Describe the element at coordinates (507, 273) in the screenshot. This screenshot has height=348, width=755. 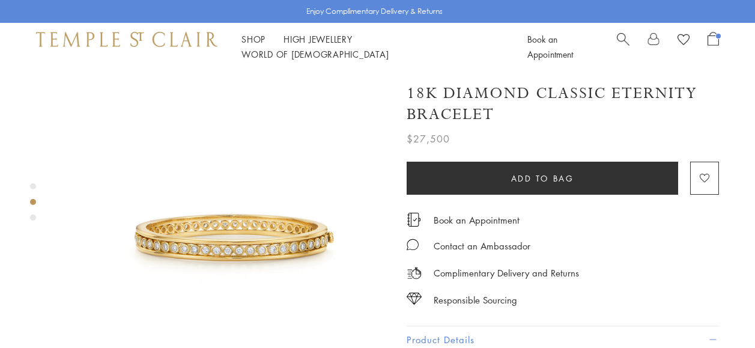
I see `p: Complimentary Delivery and Returns` at that location.